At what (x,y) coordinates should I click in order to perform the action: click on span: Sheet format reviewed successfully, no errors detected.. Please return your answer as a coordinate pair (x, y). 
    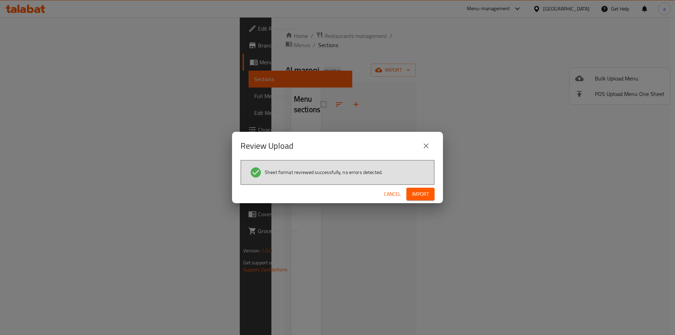
    Looking at the image, I should click on (323, 172).